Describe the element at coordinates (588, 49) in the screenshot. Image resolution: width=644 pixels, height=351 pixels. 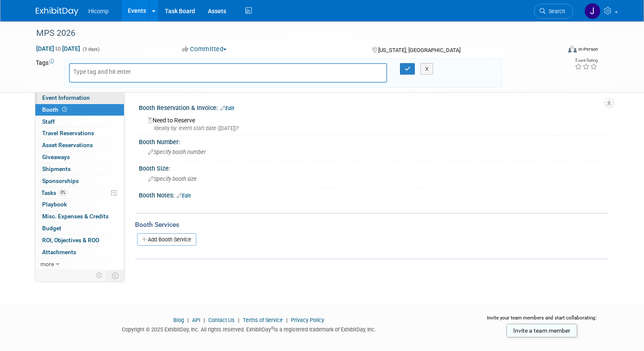
I see `div: In-Person` at that location.